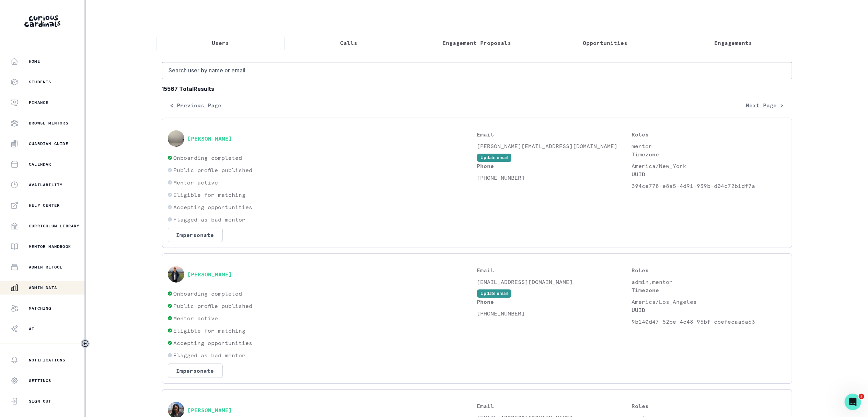 The height and width of the screenshot is (417, 868). I want to click on p: Students, so click(40, 82).